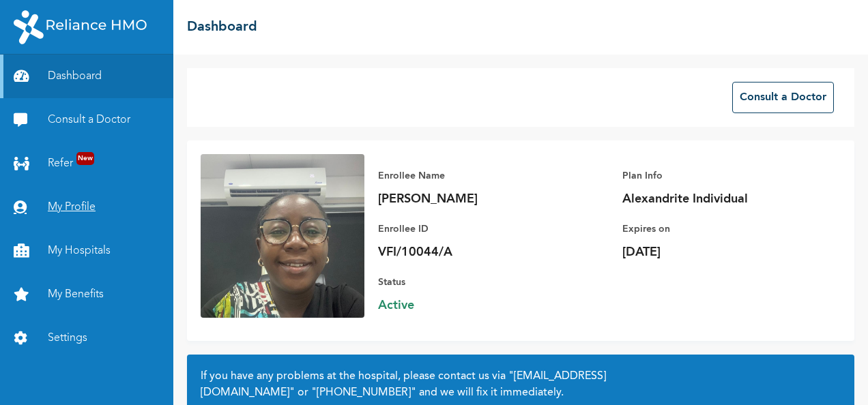 This screenshot has height=405, width=868. Describe the element at coordinates (717, 199) in the screenshot. I see `p: Alexandrite Individual` at that location.